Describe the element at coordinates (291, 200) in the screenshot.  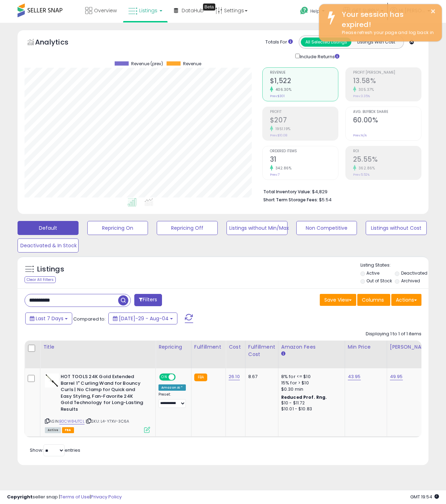
I see `b: Short Term Storage Fees:` at that location.